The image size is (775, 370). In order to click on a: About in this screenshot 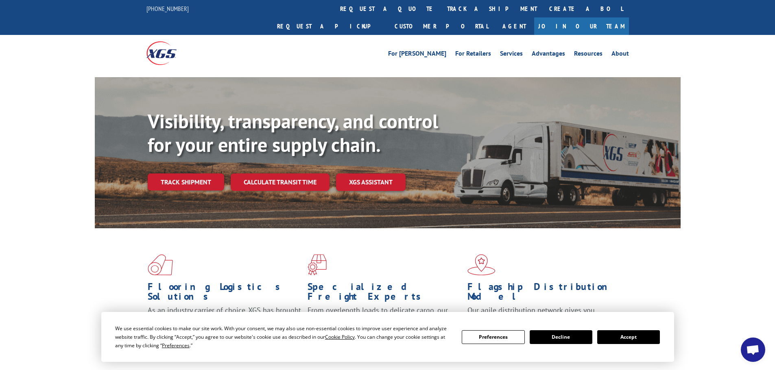, I will do `click(620, 55)`.